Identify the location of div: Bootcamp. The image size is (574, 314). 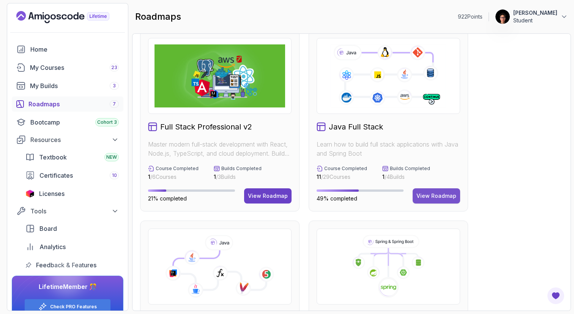
(74, 122).